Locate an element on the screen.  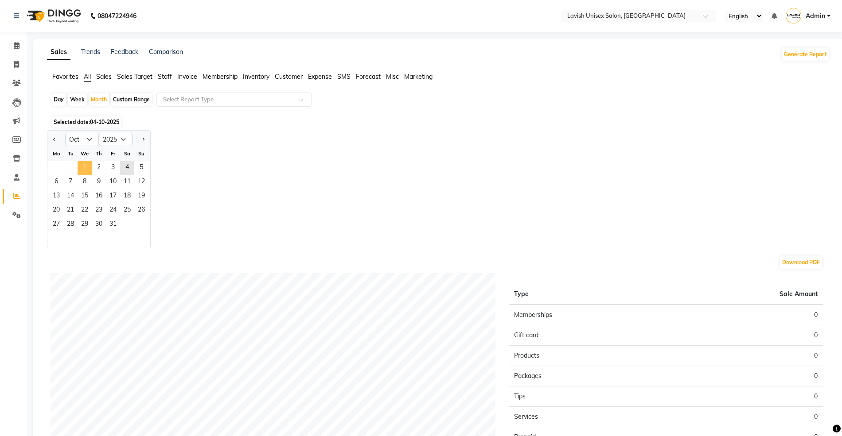
span: 25 is located at coordinates (127, 211).